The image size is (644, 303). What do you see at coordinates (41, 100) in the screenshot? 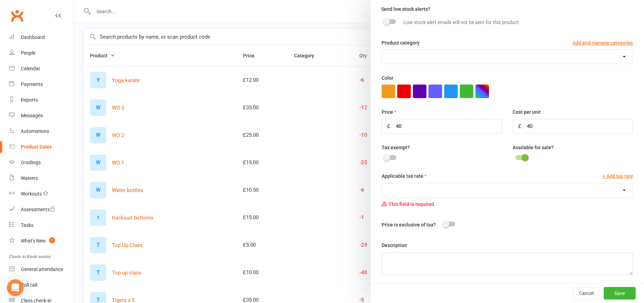
I see `a: Reports` at bounding box center [41, 100].